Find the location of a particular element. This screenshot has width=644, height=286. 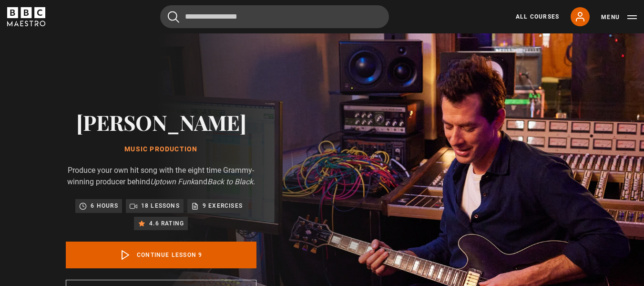

p: 18 lessons is located at coordinates (160, 205).